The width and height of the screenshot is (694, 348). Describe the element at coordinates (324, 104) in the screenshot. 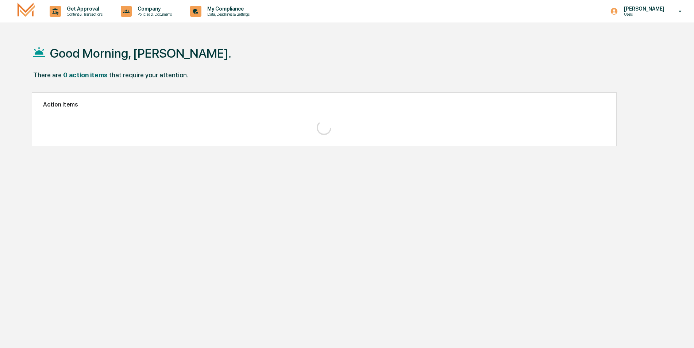

I see `h2: Action Items` at that location.